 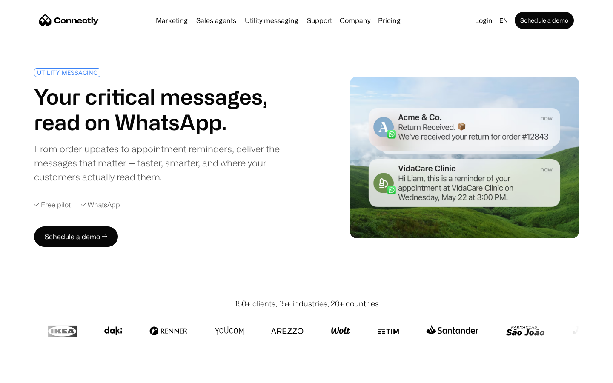 What do you see at coordinates (272, 20) in the screenshot?
I see `a: Utility messaging` at bounding box center [272, 20].